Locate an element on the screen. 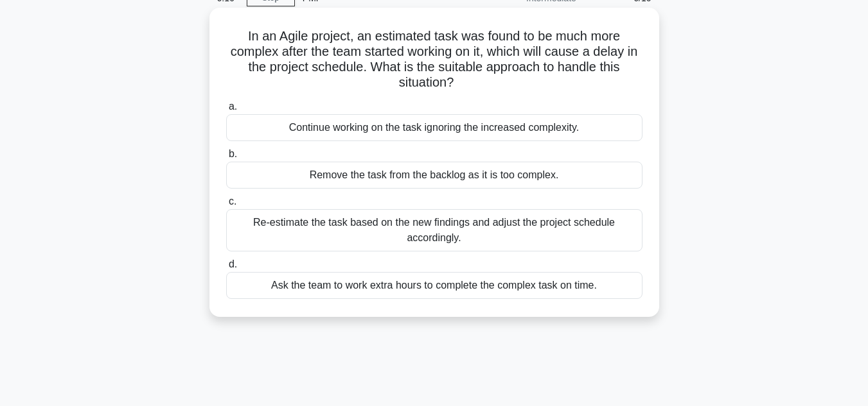 This screenshot has height=406, width=868. span: a. is located at coordinates (233, 106).